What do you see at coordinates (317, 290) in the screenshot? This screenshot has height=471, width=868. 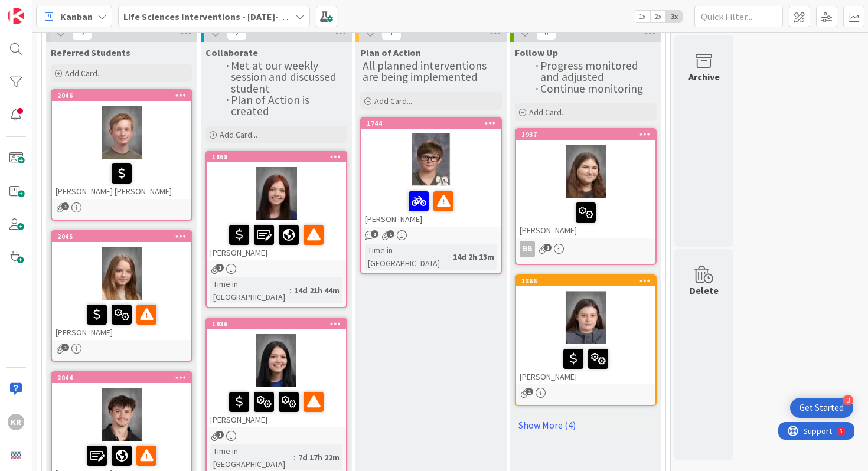 I see `div: 14d 21h 44m` at bounding box center [317, 290].